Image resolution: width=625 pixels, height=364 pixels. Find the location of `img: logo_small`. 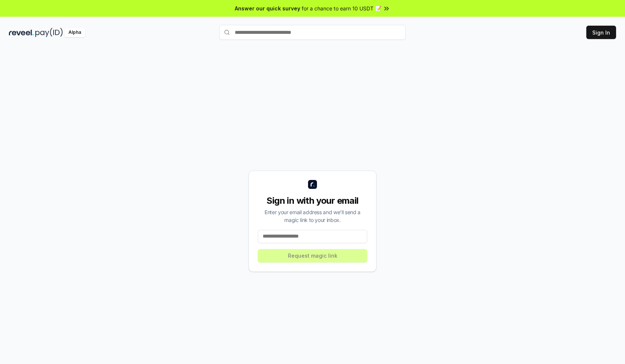

img: logo_small is located at coordinates (312, 185).